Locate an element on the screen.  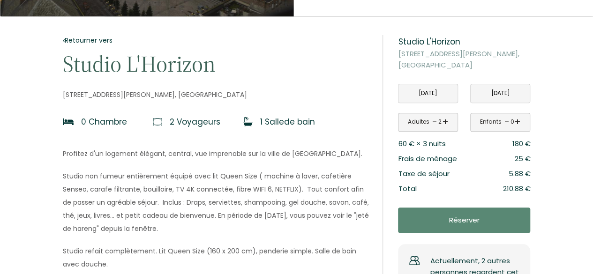
div: Enfants is located at coordinates (491, 122).